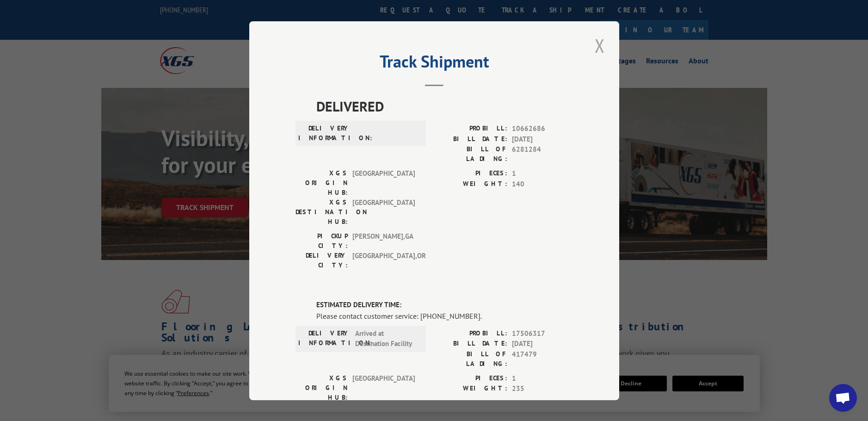 This screenshot has height=421, width=868. Describe the element at coordinates (434, 64) in the screenshot. I see `h2: Track Shipment` at that location.